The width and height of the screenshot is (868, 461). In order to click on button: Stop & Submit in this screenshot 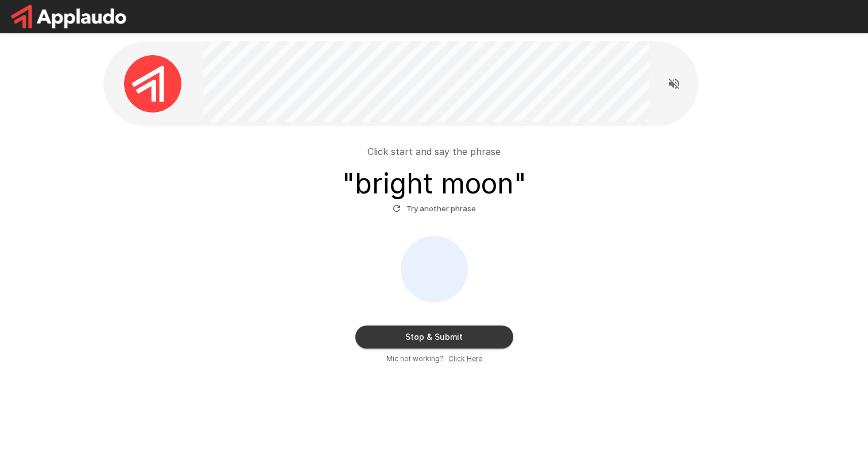, I will do `click(434, 337)`.